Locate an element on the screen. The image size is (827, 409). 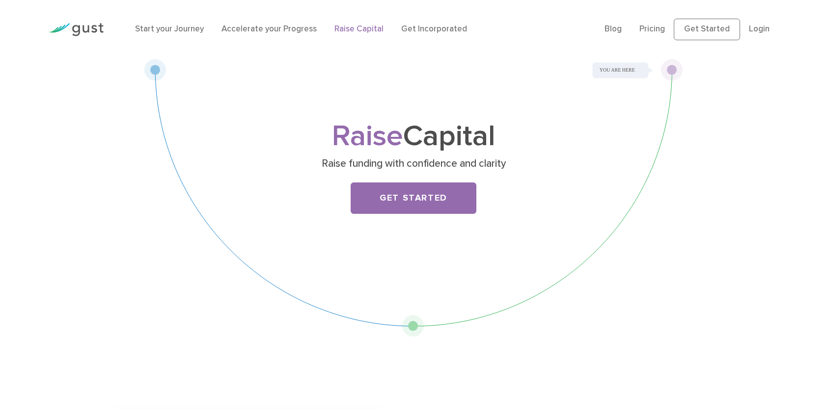
a: Get Incorporated is located at coordinates (434, 29).